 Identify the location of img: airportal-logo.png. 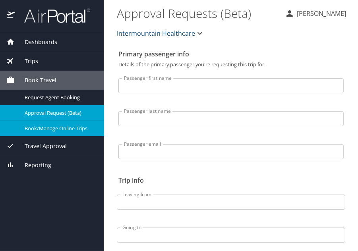
(53, 16).